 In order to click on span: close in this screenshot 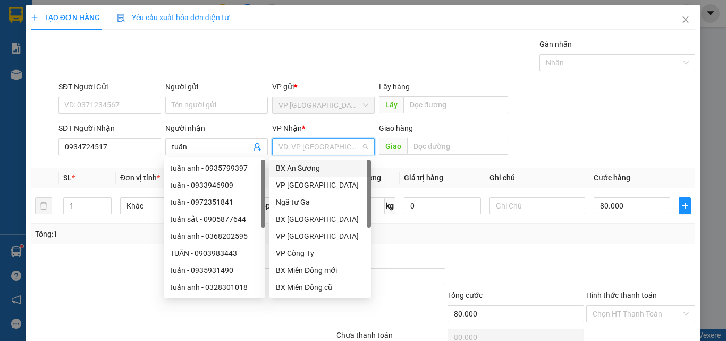, I will do `click(686, 20)`.